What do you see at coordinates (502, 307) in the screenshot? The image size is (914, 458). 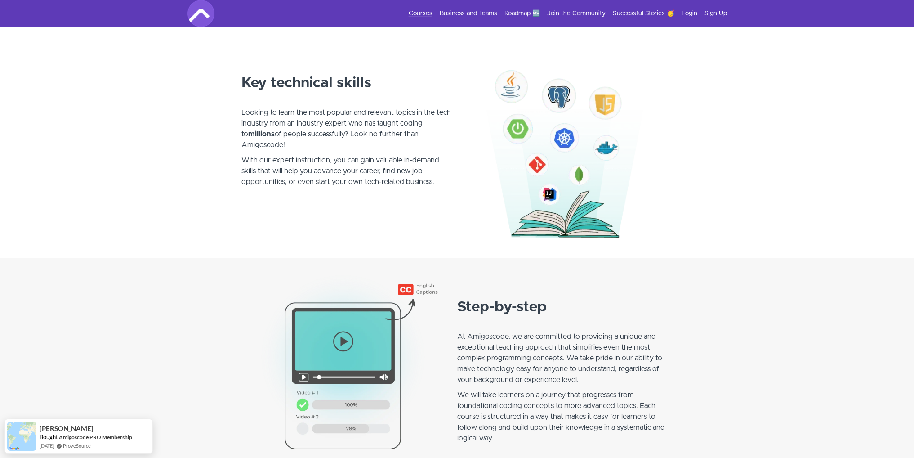 I see `strong: Step-by-step` at bounding box center [502, 307].